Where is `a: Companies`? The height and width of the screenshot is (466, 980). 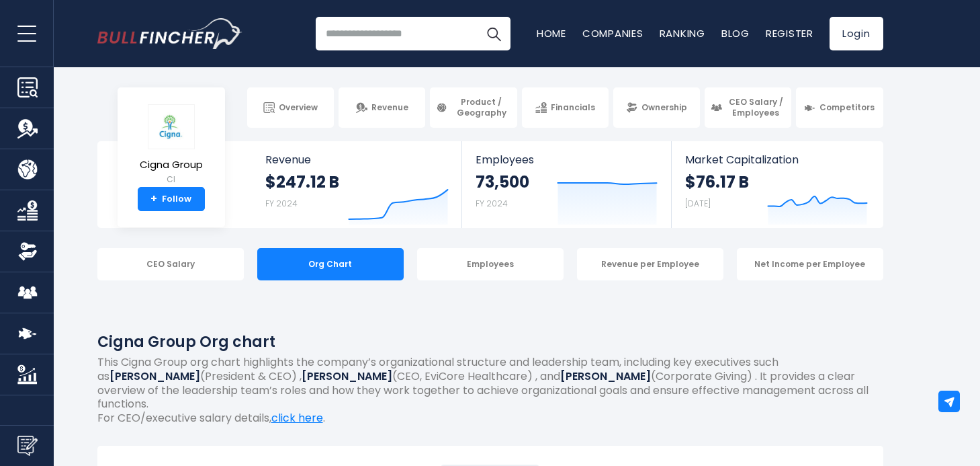
a: Companies is located at coordinates (613, 33).